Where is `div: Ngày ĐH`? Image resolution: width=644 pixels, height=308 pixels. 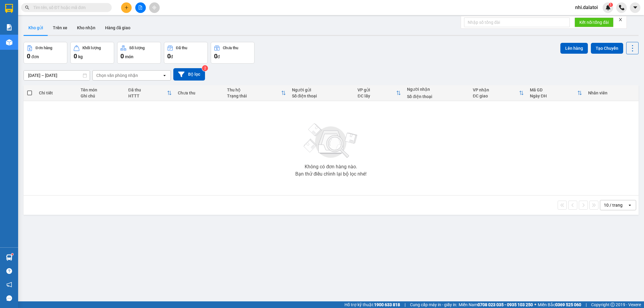
div: Ngày ĐH is located at coordinates (554, 96).